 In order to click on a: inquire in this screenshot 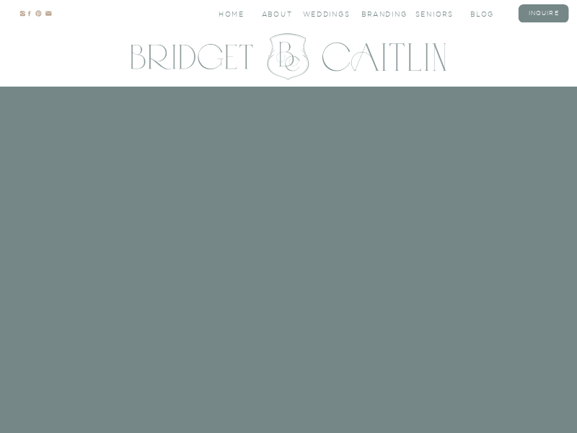, I will do `click(543, 13)`.